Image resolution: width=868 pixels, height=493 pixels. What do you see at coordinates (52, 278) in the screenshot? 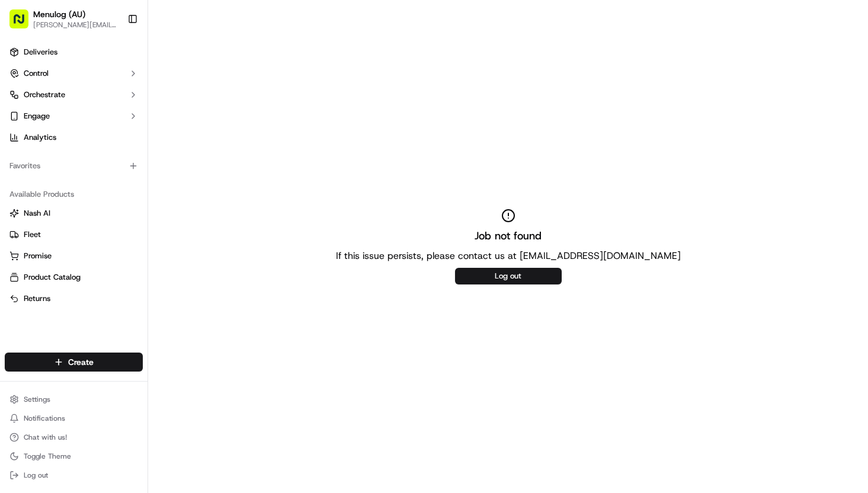
I see `span: Product Catalog` at bounding box center [52, 278].